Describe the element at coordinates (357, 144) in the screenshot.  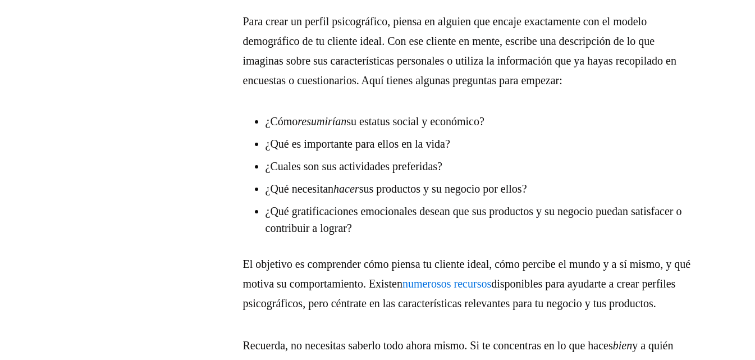
I see `font: ¿Qué es importante para ellos en la vida?` at that location.